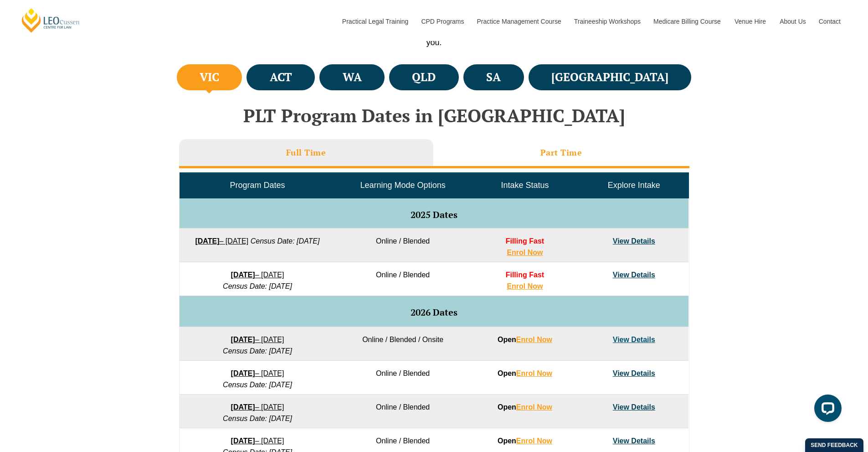  What do you see at coordinates (688, 22) in the screenshot?
I see `a: Medicare Billing Course` at bounding box center [688, 22].